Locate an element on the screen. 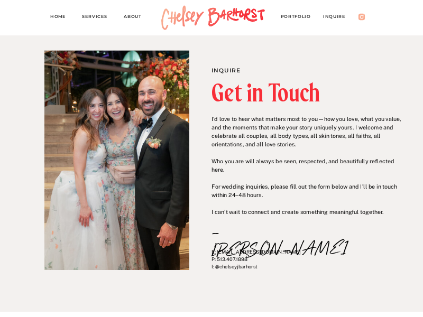 The width and height of the screenshot is (423, 317). nav: Services is located at coordinates (98, 17).